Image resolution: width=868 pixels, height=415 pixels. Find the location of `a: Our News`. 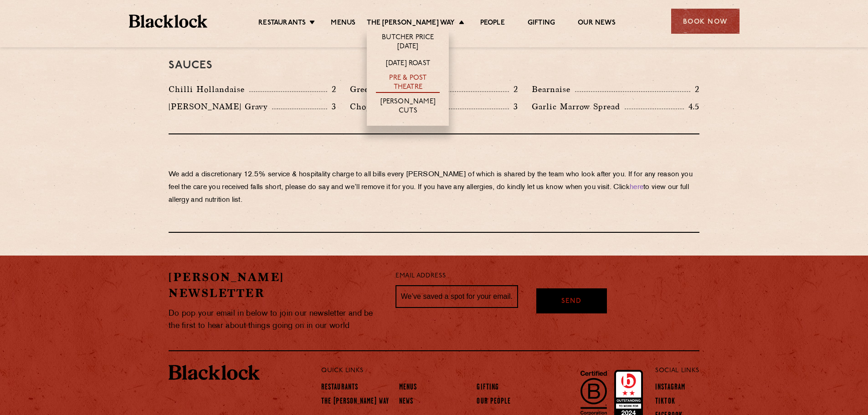

a: Our News is located at coordinates (596, 24).